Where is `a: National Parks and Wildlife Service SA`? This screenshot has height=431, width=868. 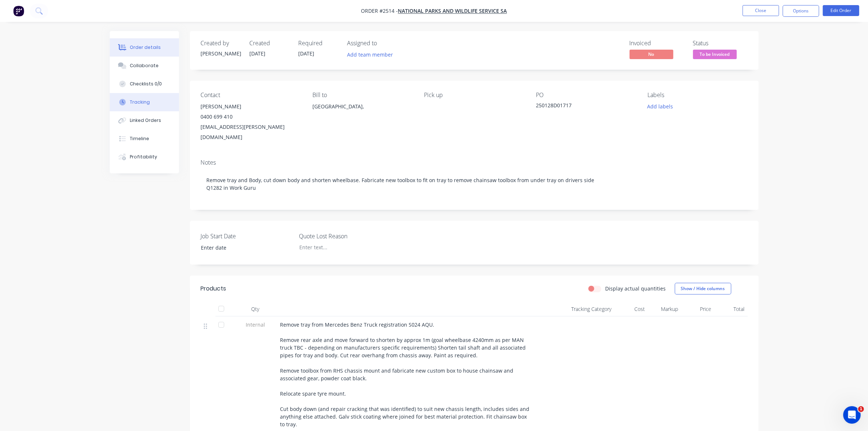
a: National Parks and Wildlife Service SA is located at coordinates (452, 11).